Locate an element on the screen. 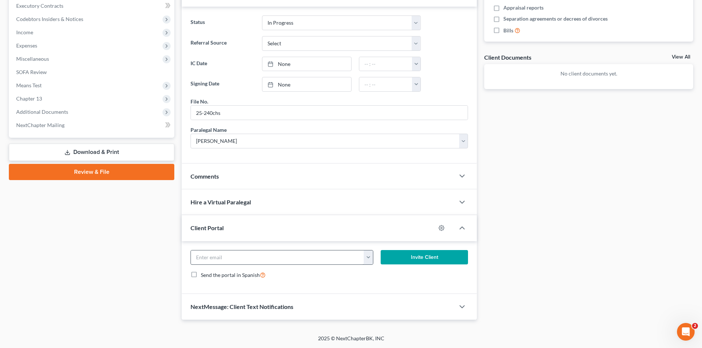 The width and height of the screenshot is (702, 348). a: View All is located at coordinates (681, 57).